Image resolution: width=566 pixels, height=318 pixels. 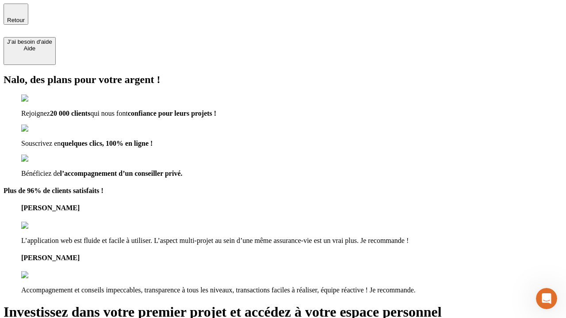 I want to click on button: J’ai besoin d'aideAide, so click(x=30, y=51).